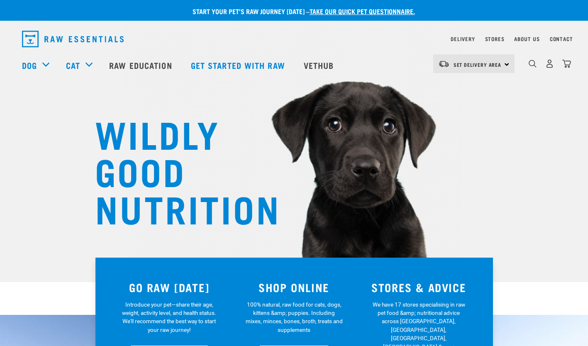 The width and height of the screenshot is (588, 346). I want to click on a: Cat, so click(73, 65).